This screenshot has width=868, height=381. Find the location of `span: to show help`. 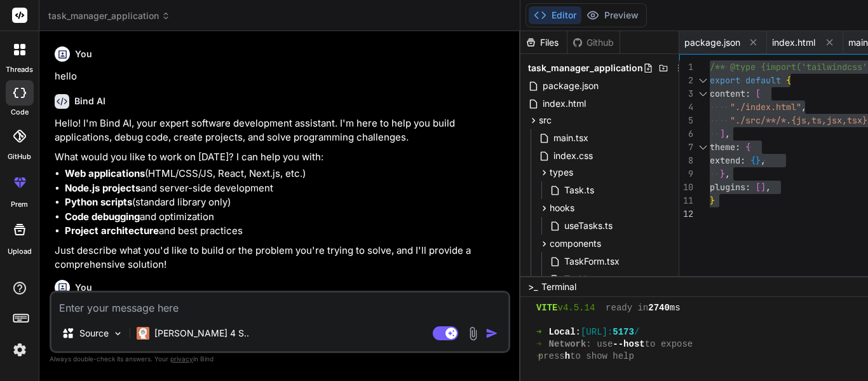

span: to show help is located at coordinates (602, 356).